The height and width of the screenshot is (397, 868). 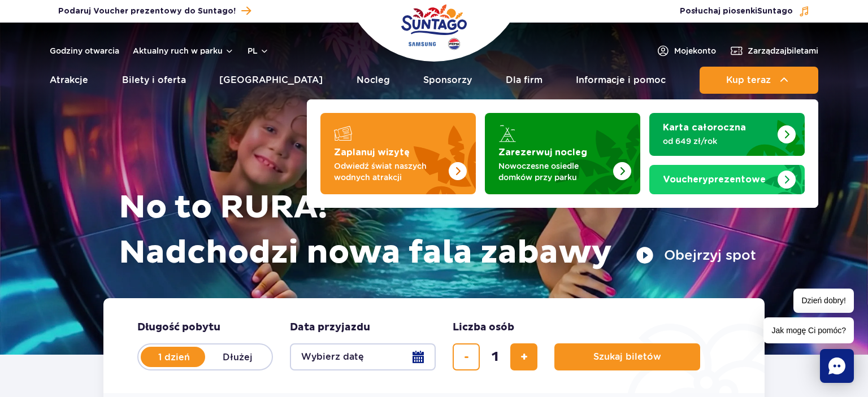 I want to click on a: Zarezerwuj nocleg, so click(x=562, y=154).